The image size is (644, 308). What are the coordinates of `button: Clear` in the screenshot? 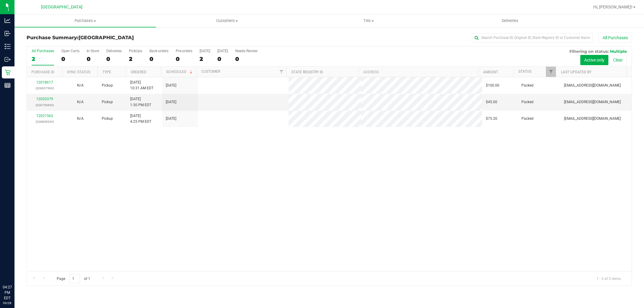 It's located at (618, 60).